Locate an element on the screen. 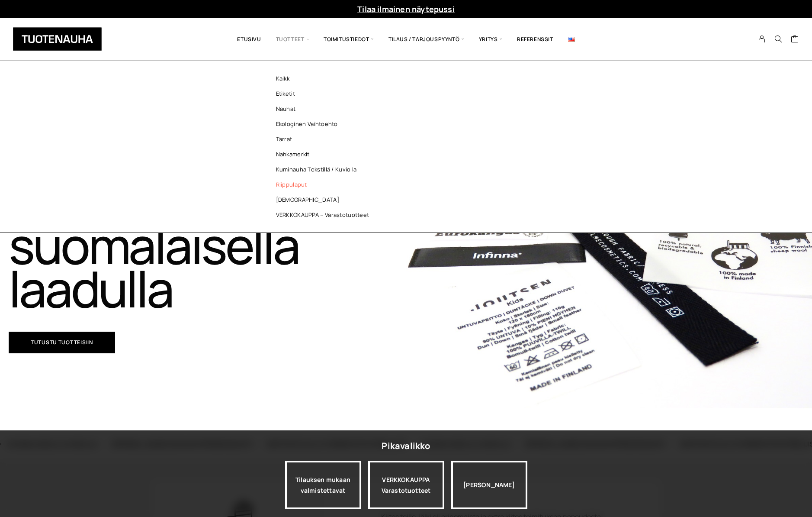 The height and width of the screenshot is (517, 812). a: Referenssit is located at coordinates (535, 39).